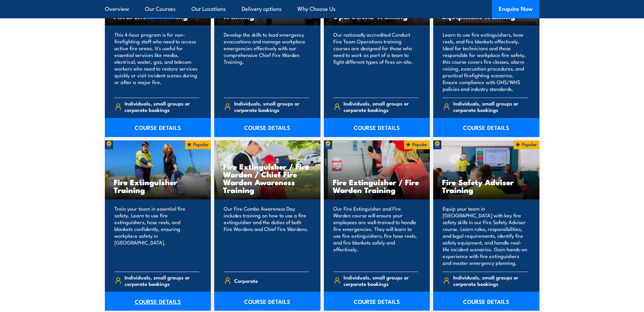 This screenshot has height=312, width=644. What do you see at coordinates (266, 235) in the screenshot?
I see `p: Our Fire Combo Awareness Day includes training on how to use a fire extinguisher and the duties o...` at bounding box center [266, 235].